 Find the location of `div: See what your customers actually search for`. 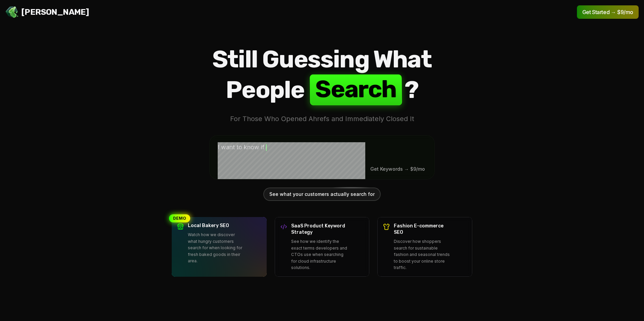

div: See what your customers actually search for is located at coordinates (322, 194).